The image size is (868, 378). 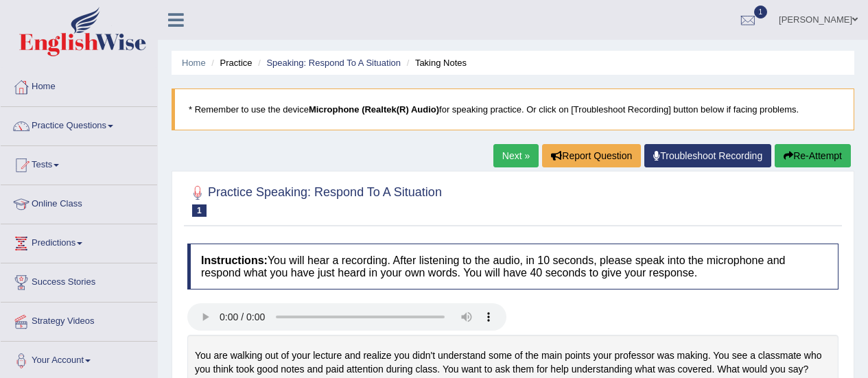 I want to click on a: Tests, so click(x=79, y=163).